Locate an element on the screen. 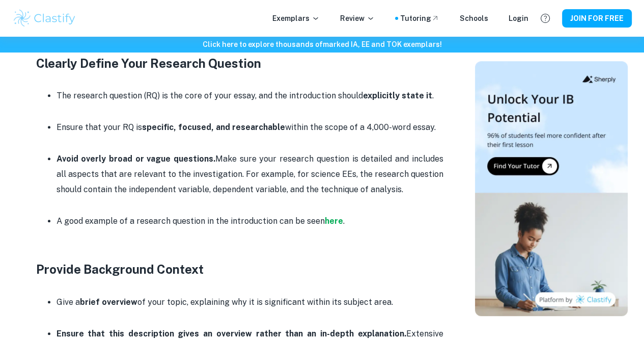 This screenshot has width=644, height=339. strong: brief overview is located at coordinates (108, 302).